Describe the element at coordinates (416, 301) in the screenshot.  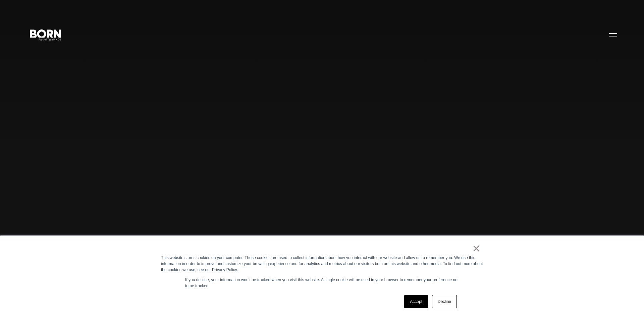
I see `a: Accept` at that location.